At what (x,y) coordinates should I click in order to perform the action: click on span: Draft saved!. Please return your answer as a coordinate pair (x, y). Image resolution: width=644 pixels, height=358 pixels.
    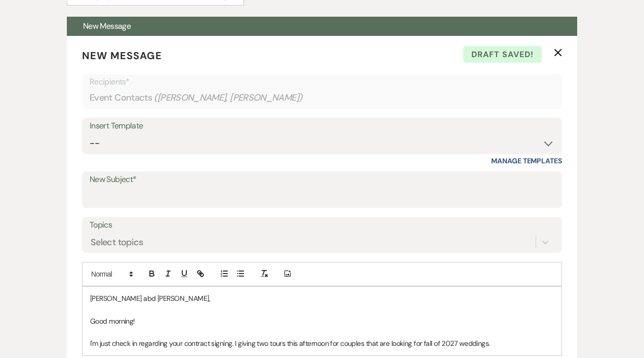
    Looking at the image, I should click on (502, 55).